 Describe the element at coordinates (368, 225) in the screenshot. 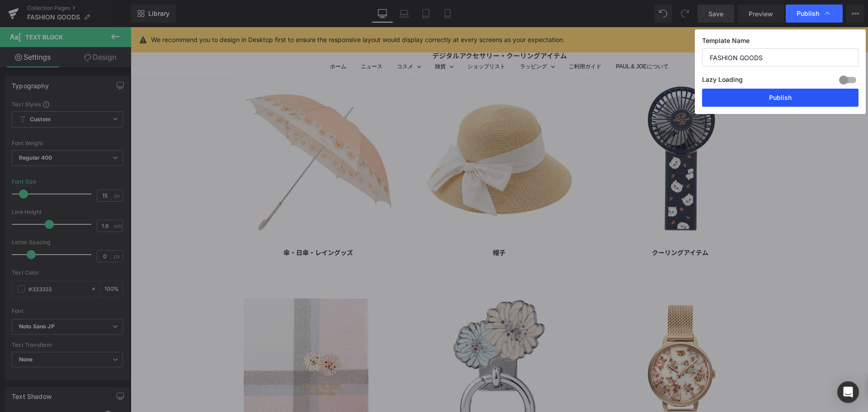

I see `span: 帽子` at that location.